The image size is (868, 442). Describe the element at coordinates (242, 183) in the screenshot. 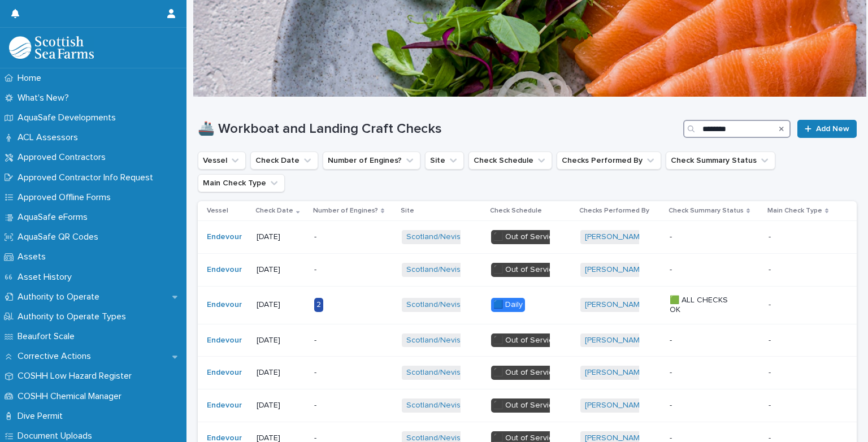

I see `button: Main Check Type` at that location.